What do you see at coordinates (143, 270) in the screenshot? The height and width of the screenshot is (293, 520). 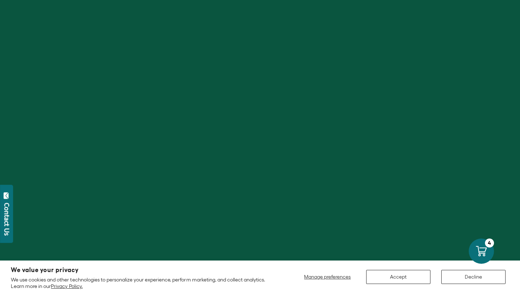 I see `h2: We value your privacy` at bounding box center [143, 270].